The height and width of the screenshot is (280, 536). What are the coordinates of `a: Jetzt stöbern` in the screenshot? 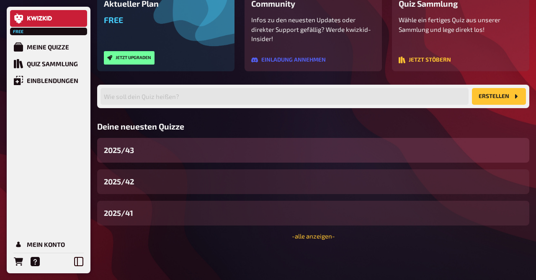 It's located at (424, 61).